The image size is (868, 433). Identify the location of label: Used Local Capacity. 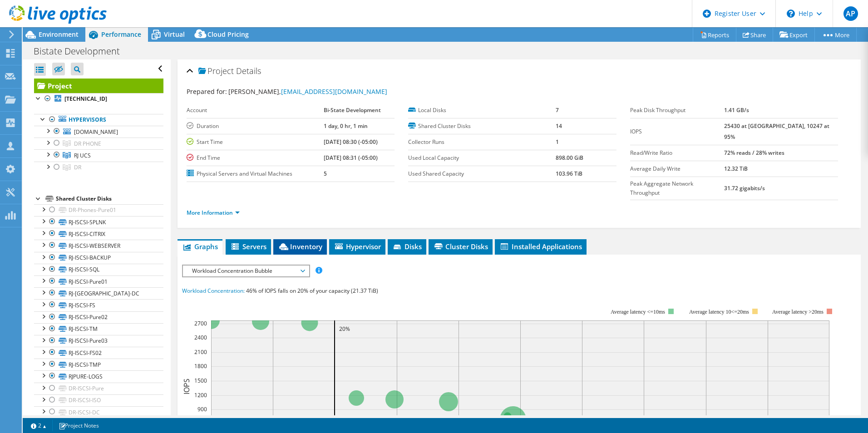
(482, 158).